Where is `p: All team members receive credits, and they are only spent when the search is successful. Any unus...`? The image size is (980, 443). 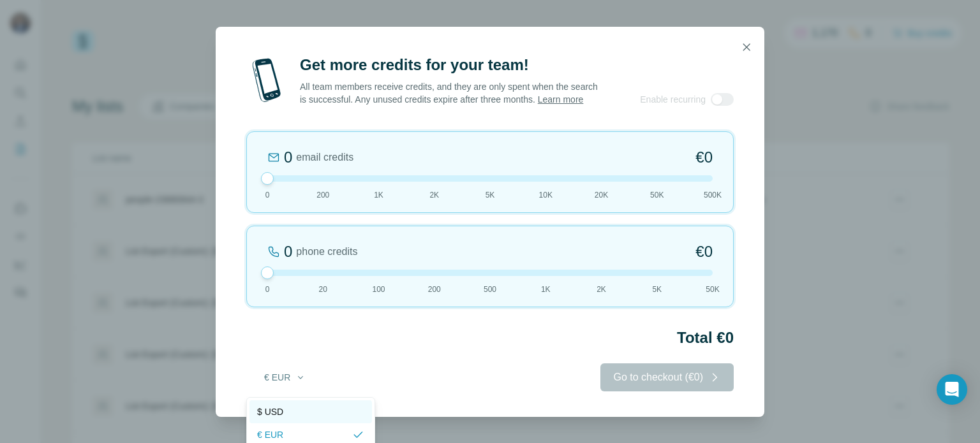 p: All team members receive credits, and they are only spent when the search is successful. Any unus... is located at coordinates (449, 93).